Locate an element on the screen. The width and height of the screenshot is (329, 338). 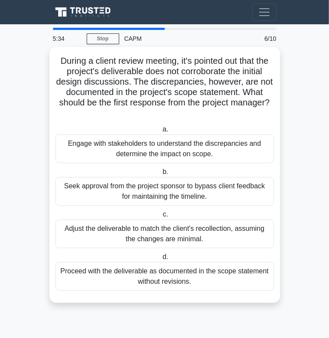
div: CAPM is located at coordinates (181, 39).